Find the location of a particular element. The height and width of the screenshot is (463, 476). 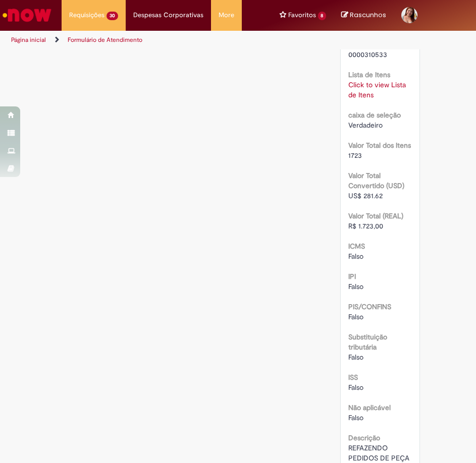

span: Verdadeiro is located at coordinates (365, 125).